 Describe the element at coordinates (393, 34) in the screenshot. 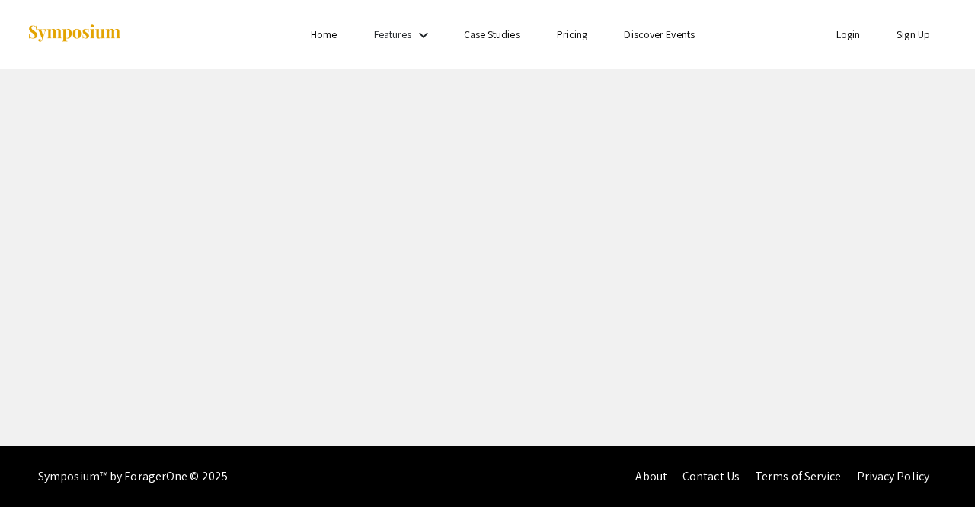

I see `a: Features` at that location.